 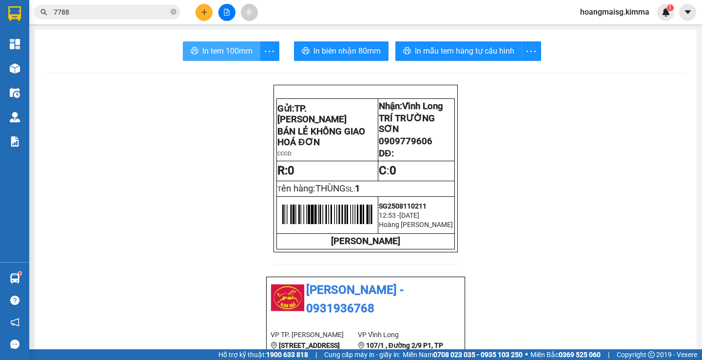 I want to click on button: plus, so click(x=204, y=12).